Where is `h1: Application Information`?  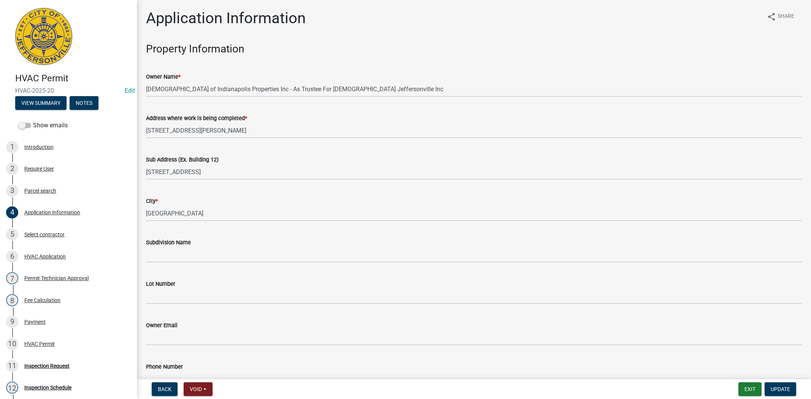 h1: Application Information is located at coordinates (226, 18).